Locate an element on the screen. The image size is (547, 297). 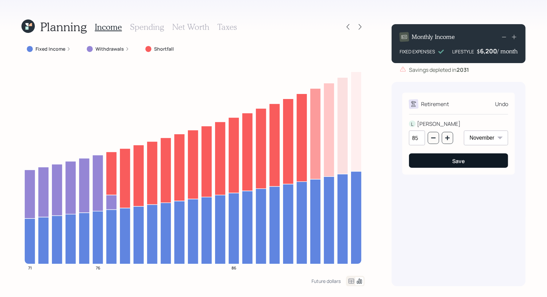
div: Future dollars is located at coordinates (326, 280).